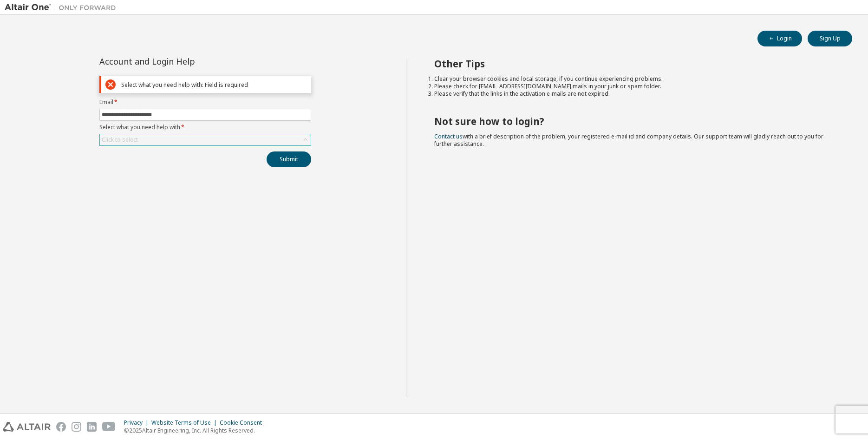 This screenshot has height=440, width=868. I want to click on img: youtube.svg, so click(109, 427).